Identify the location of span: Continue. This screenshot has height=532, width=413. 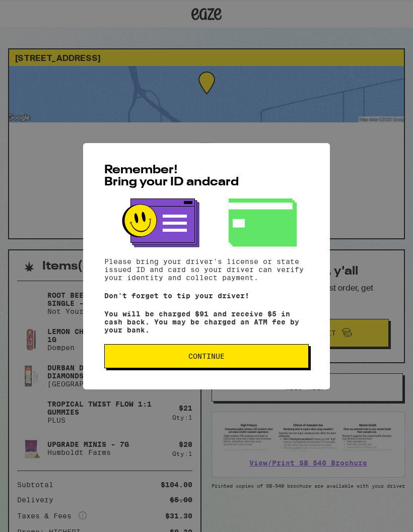
(206, 357).